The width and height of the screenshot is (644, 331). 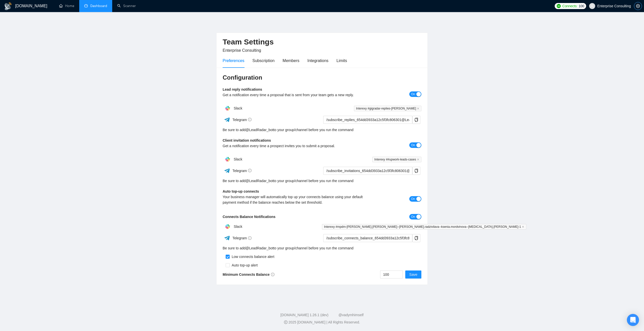 I want to click on div: Preferences, so click(x=233, y=60).